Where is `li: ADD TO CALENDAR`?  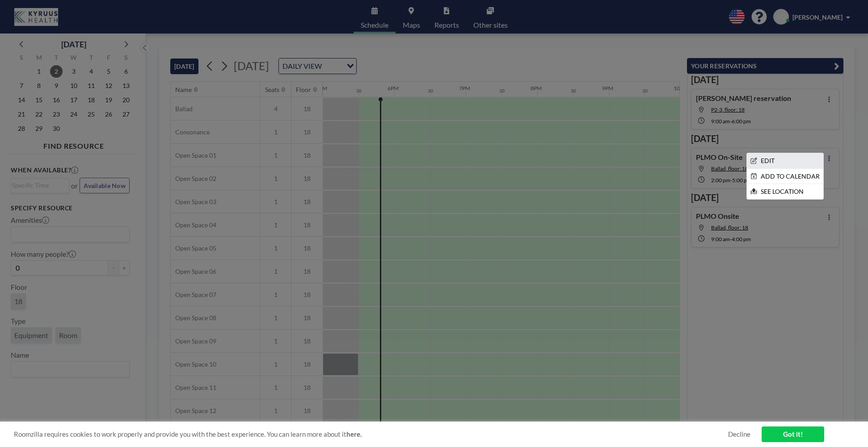 li: ADD TO CALENDAR is located at coordinates (785, 176).